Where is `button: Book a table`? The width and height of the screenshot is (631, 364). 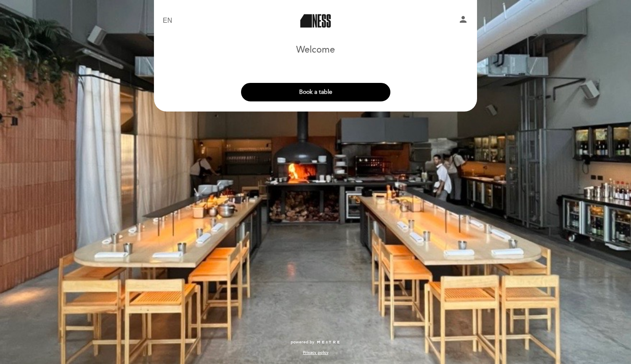
button: Book a table is located at coordinates (315, 92).